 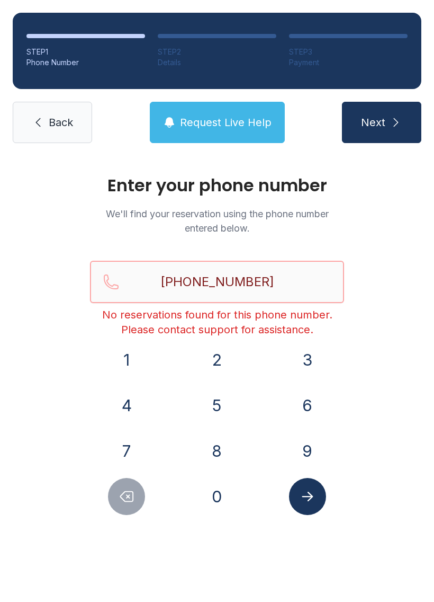 What do you see at coordinates (217, 282) in the screenshot?
I see `input: Reservation phone number` at bounding box center [217, 282].